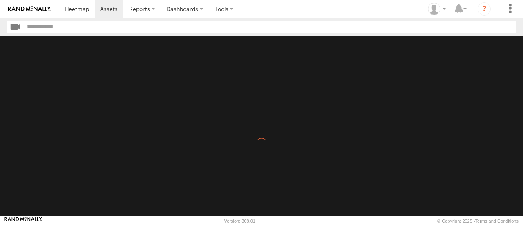 Image resolution: width=523 pixels, height=225 pixels. What do you see at coordinates (240, 221) in the screenshot?
I see `div: Version: 308.01` at bounding box center [240, 221].